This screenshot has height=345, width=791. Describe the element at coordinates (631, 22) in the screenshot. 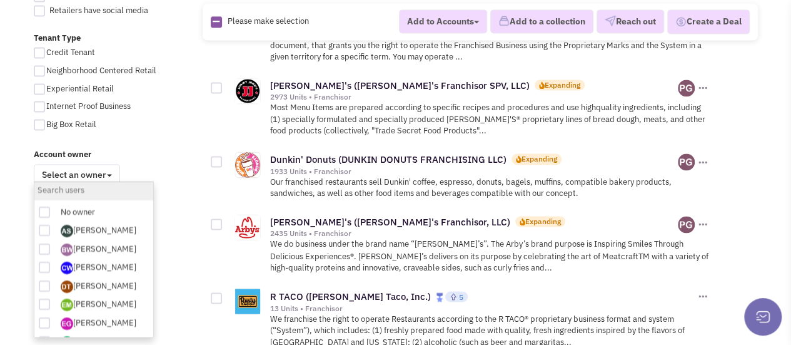

I see `button: Reach out` at that location.